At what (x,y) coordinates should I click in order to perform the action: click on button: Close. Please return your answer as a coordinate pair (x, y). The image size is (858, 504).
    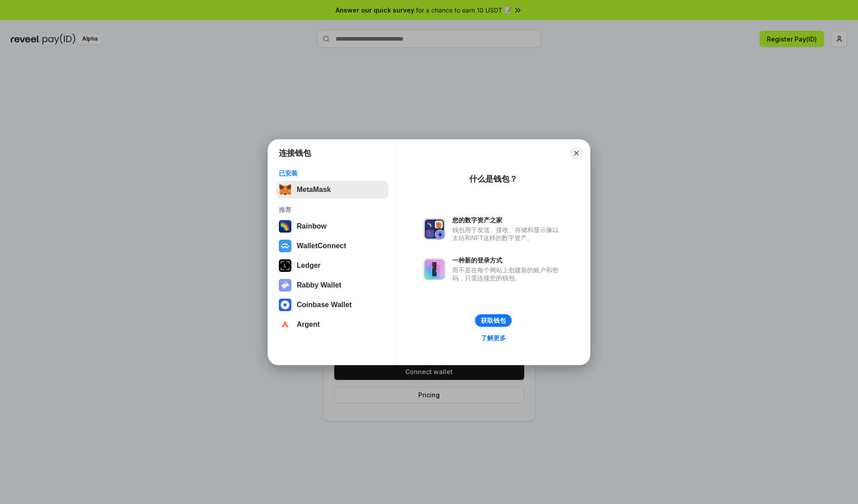
    Looking at the image, I should click on (577, 153).